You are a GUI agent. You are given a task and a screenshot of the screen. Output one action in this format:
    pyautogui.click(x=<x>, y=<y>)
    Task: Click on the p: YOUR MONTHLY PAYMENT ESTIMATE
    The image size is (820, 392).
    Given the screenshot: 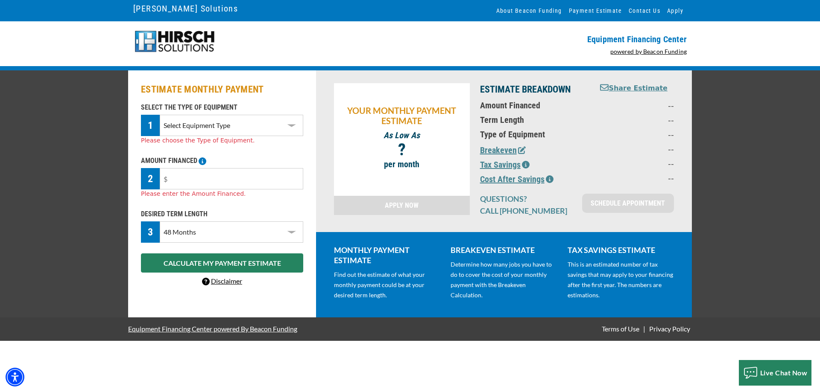 What is the action you would take?
    pyautogui.click(x=402, y=116)
    